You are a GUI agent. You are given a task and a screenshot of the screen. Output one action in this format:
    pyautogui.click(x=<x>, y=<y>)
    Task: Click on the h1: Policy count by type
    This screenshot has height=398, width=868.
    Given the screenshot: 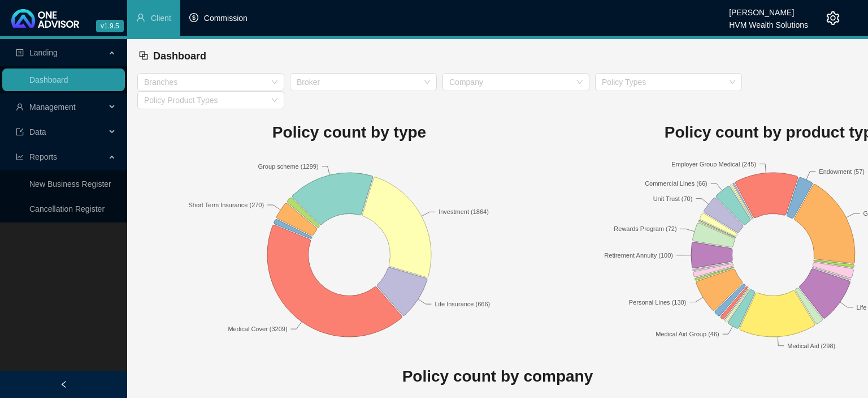 What is the action you would take?
    pyautogui.click(x=350, y=132)
    